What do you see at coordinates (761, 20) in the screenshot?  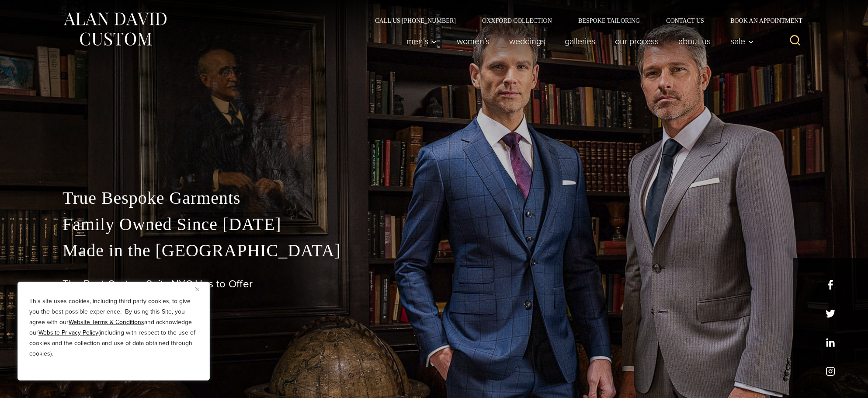 I see `a: Book an Appointment` at bounding box center [761, 20].